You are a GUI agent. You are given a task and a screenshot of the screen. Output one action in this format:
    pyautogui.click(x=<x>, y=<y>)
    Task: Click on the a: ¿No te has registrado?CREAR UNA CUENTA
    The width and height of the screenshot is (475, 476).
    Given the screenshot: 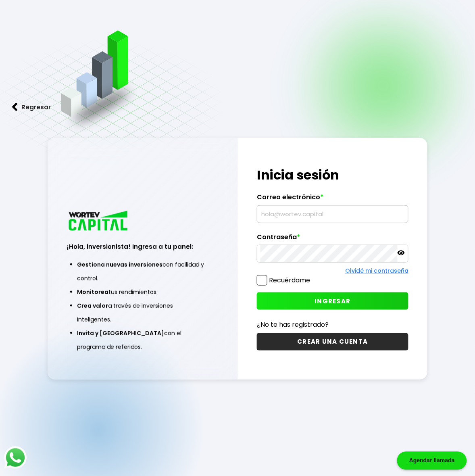 What is the action you would take?
    pyautogui.click(x=333, y=335)
    